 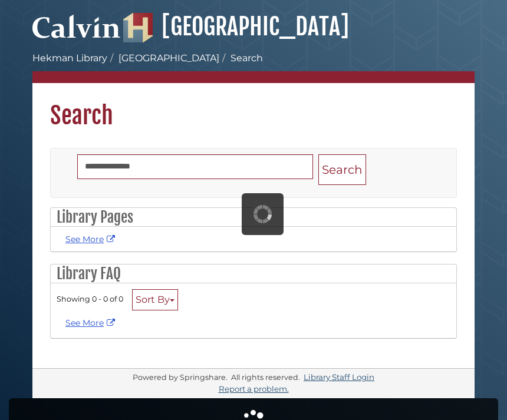 I want to click on div: Powered by Springshare., so click(x=180, y=377).